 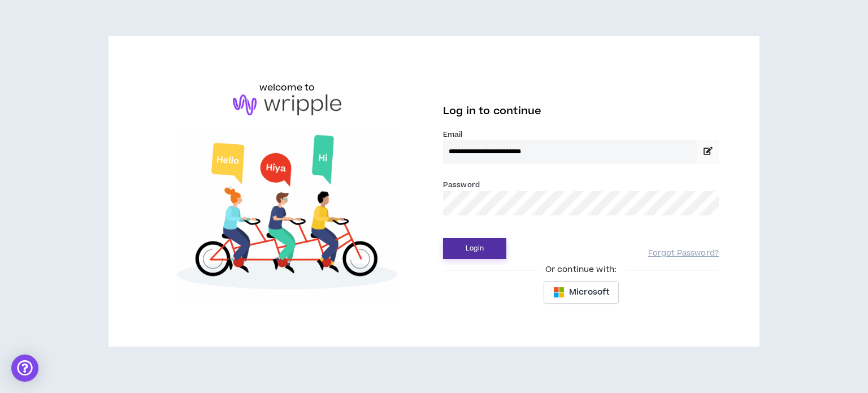 I want to click on span: Log in to continue, so click(x=492, y=111).